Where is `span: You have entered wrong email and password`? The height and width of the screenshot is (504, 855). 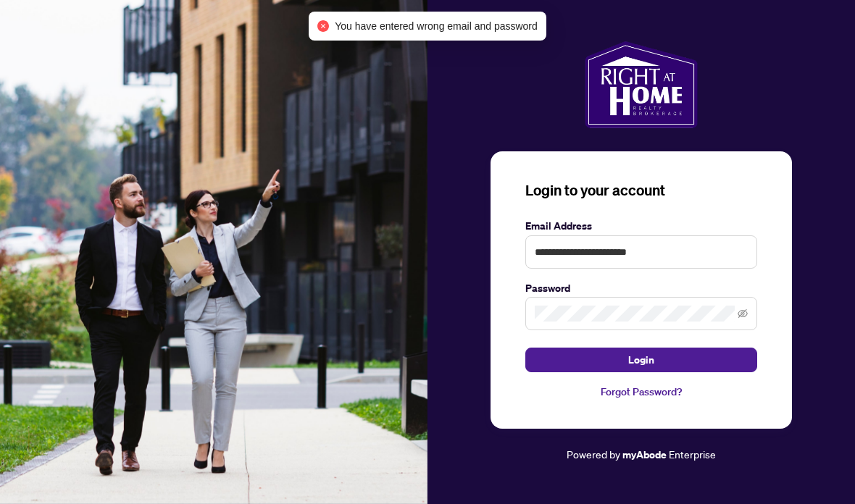 span: You have entered wrong email and password is located at coordinates (436, 26).